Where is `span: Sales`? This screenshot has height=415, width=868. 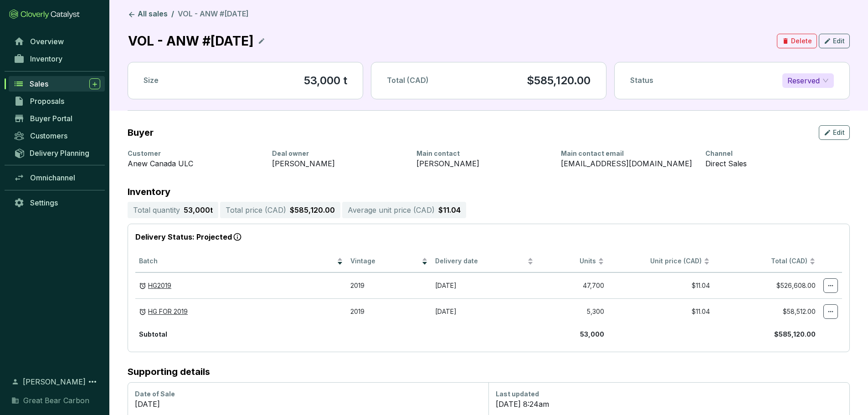 span: Sales is located at coordinates (39, 84).